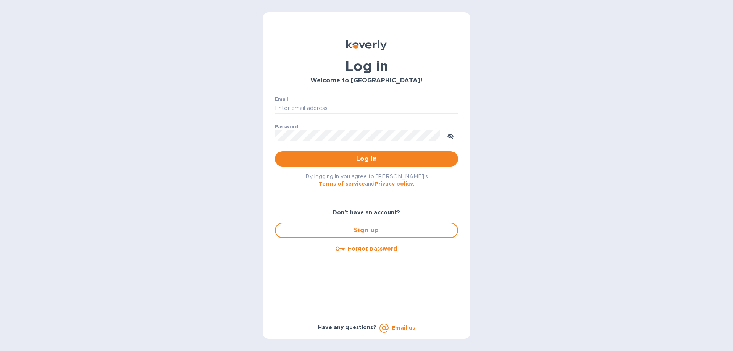  Describe the element at coordinates (403, 328) in the screenshot. I see `a: Email us` at that location.